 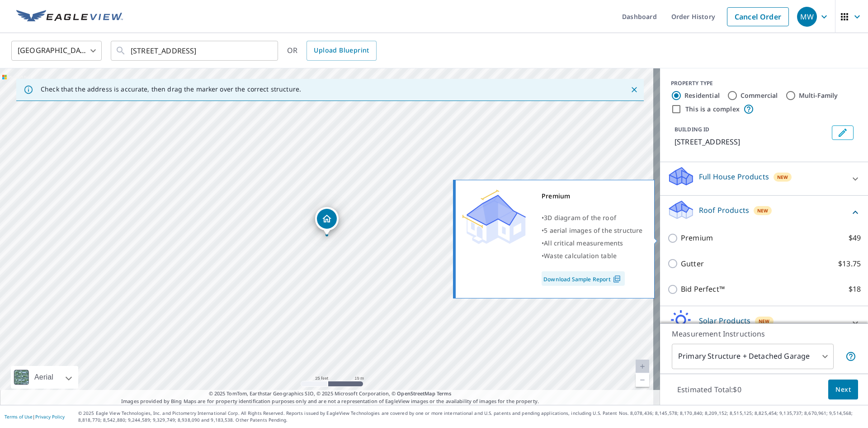 I want to click on p: Premium, so click(x=697, y=237).